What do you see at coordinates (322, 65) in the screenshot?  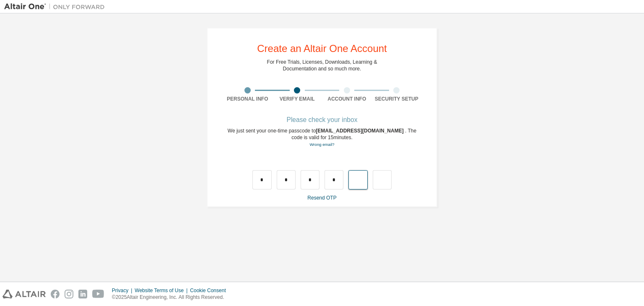 I see `div: For Free Trials, Licenses, Downloads, Learning & Documentation and so much more.` at bounding box center [322, 65].